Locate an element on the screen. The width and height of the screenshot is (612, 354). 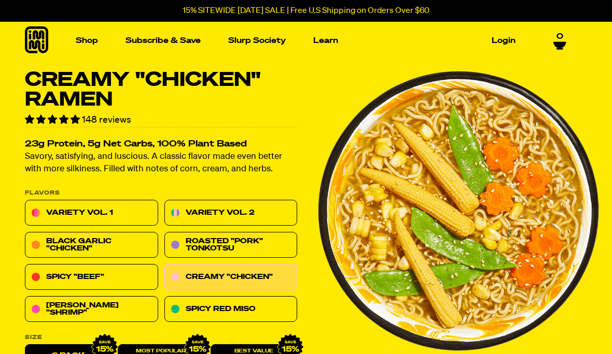
label: Size is located at coordinates (161, 338).